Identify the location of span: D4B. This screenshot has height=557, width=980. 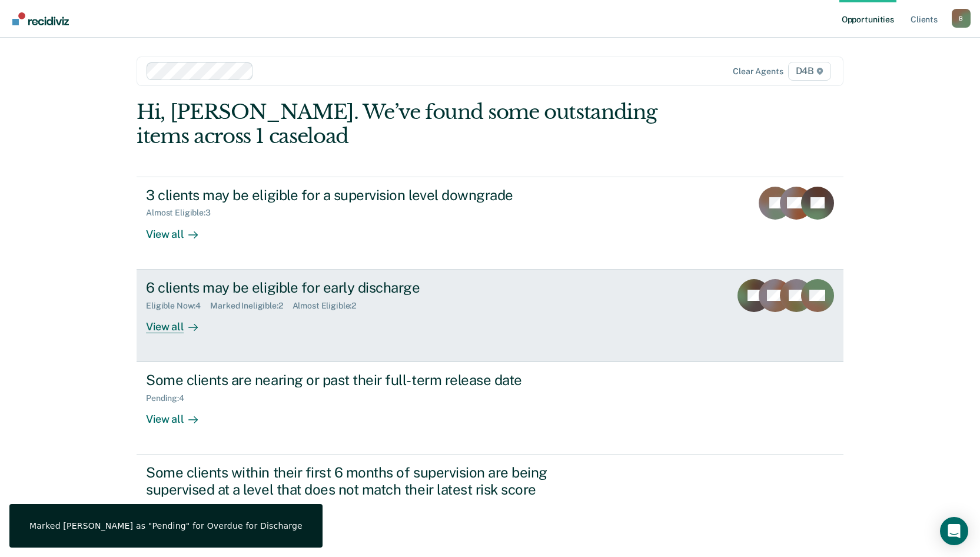
(809, 71).